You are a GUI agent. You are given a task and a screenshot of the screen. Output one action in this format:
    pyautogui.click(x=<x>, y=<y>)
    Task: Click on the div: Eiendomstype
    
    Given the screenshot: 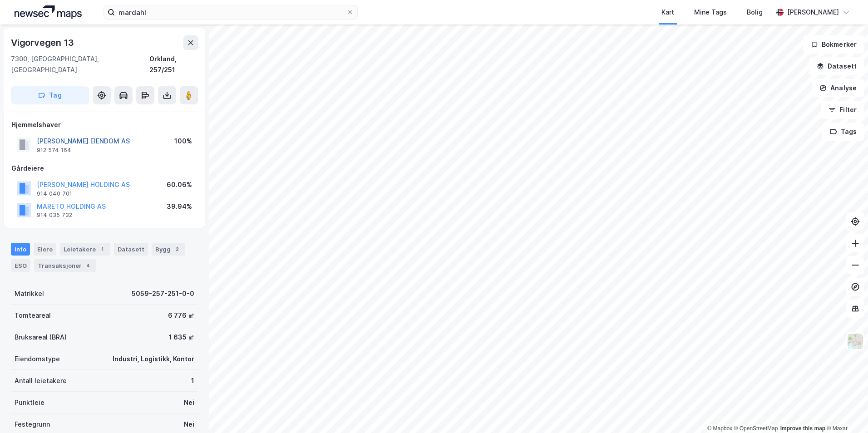 What is the action you would take?
    pyautogui.click(x=37, y=359)
    